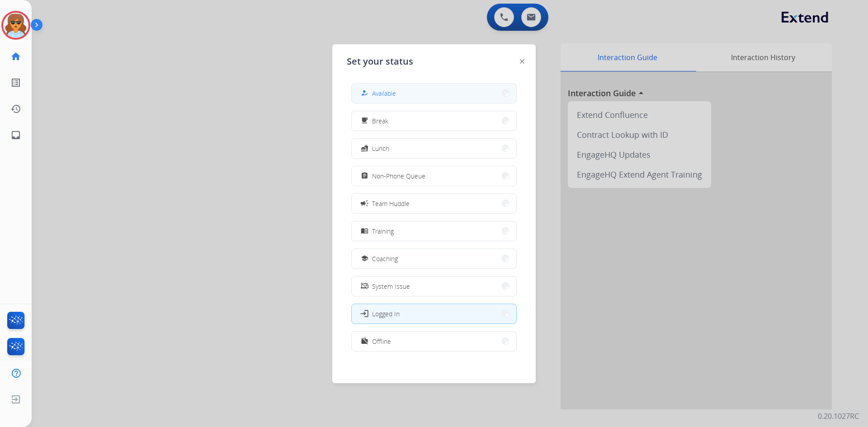  I want to click on span: Training, so click(383, 231).